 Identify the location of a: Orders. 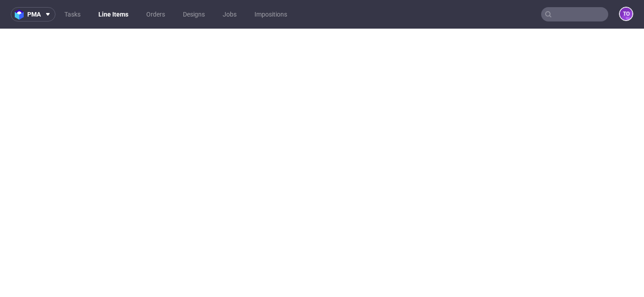
(156, 14).